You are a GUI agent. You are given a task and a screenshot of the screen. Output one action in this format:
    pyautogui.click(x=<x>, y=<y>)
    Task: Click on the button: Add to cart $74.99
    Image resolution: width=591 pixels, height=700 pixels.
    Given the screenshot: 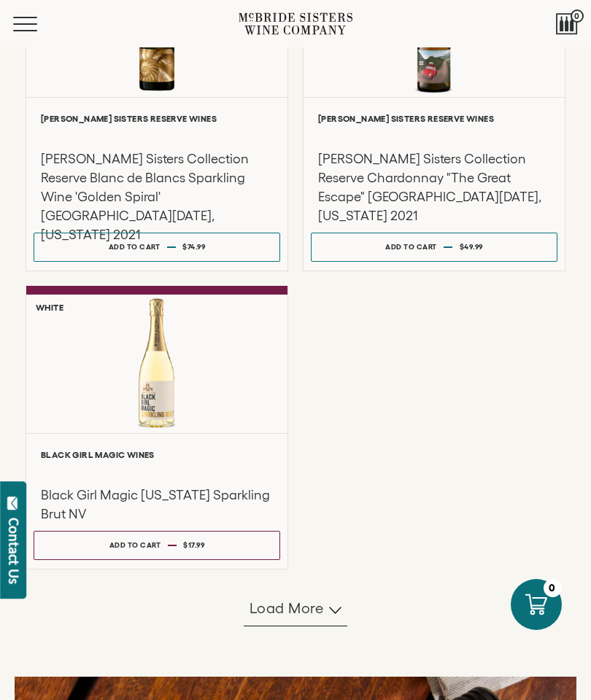 What is the action you would take?
    pyautogui.click(x=157, y=247)
    